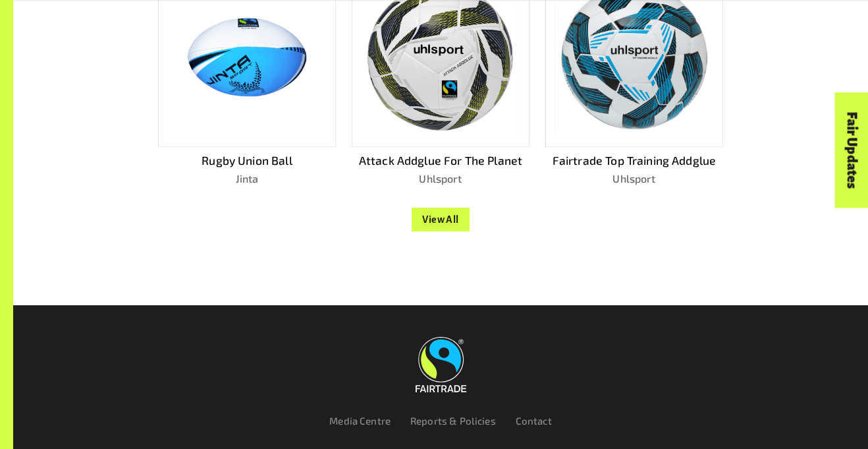 The image size is (868, 449). What do you see at coordinates (247, 179) in the screenshot?
I see `p: Jinta` at bounding box center [247, 179].